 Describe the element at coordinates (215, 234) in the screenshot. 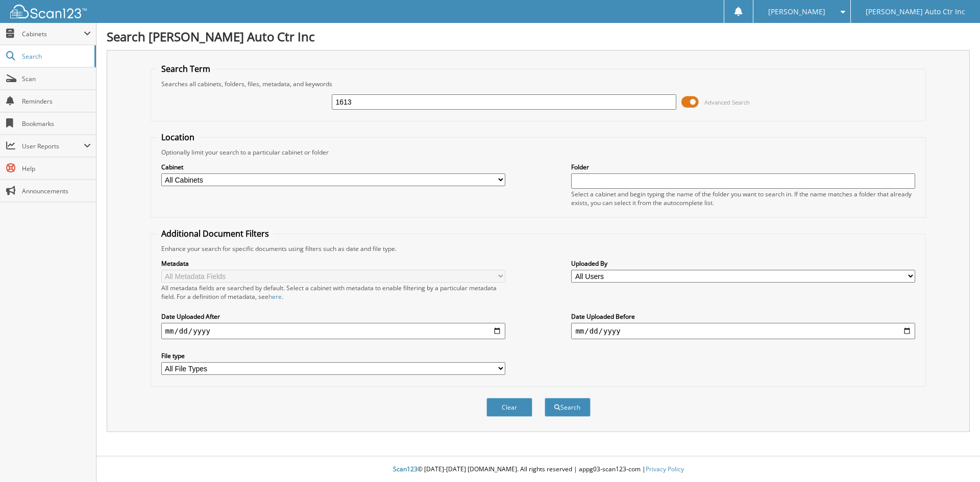

I see `legend: Additional Document Filters` at that location.